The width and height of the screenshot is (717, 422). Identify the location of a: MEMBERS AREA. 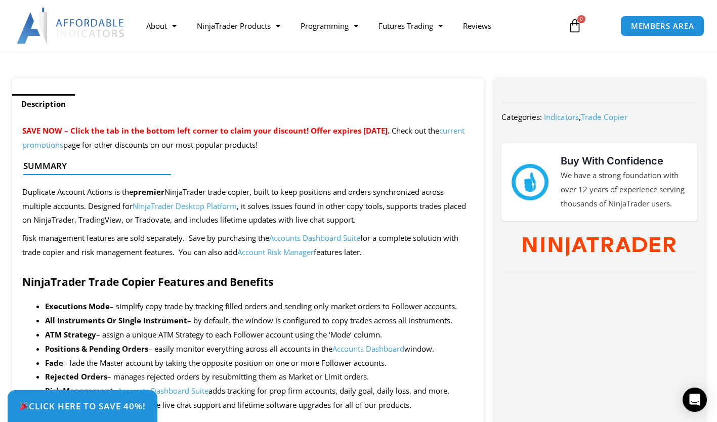
(662, 26).